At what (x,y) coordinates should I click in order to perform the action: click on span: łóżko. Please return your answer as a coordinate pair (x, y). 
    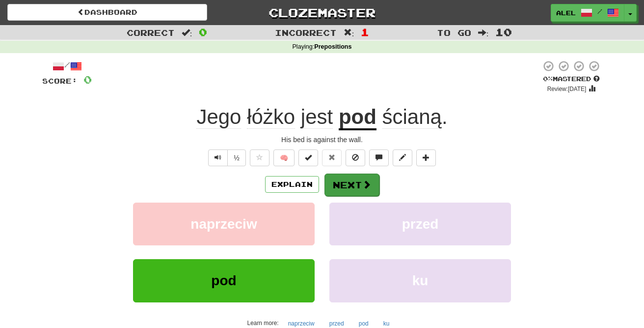
    Looking at the image, I should click on (271, 117).